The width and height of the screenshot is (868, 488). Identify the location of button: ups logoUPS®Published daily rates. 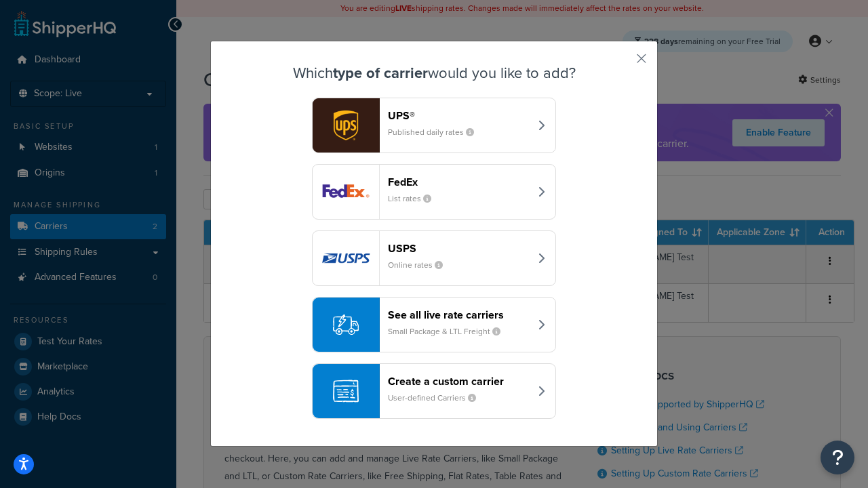
(434, 125).